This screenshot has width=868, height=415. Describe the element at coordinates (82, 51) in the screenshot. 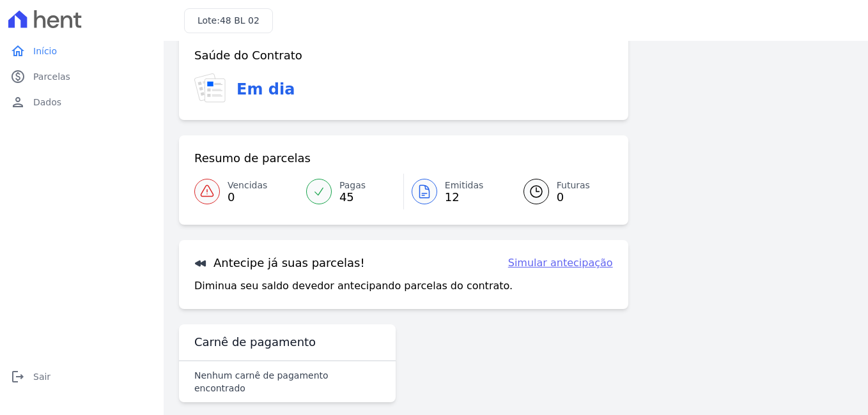

I see `a: homeInício` at that location.